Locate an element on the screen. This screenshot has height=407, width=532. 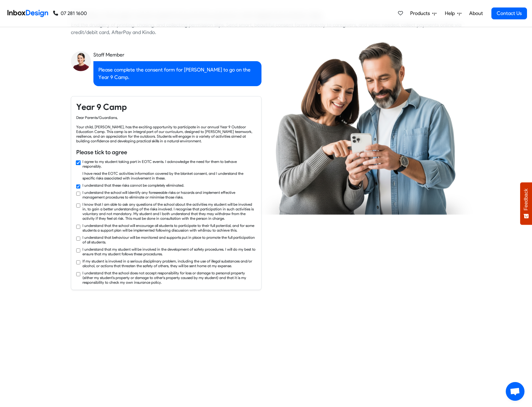
span: Help is located at coordinates (451, 13).